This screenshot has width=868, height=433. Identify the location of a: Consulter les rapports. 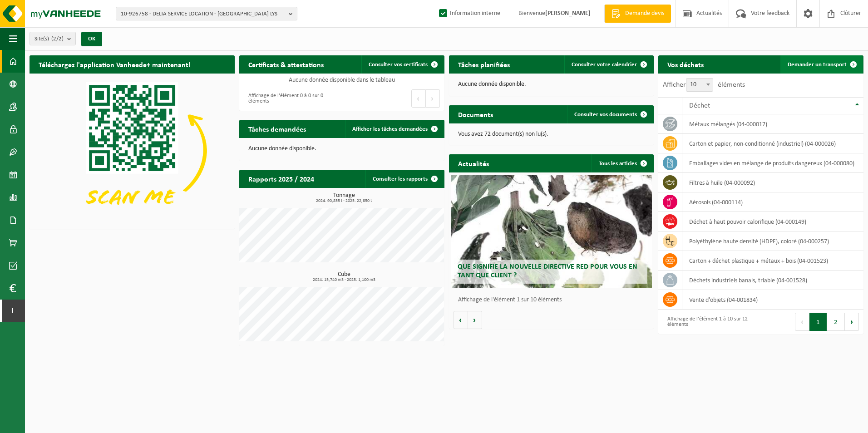
(405, 179).